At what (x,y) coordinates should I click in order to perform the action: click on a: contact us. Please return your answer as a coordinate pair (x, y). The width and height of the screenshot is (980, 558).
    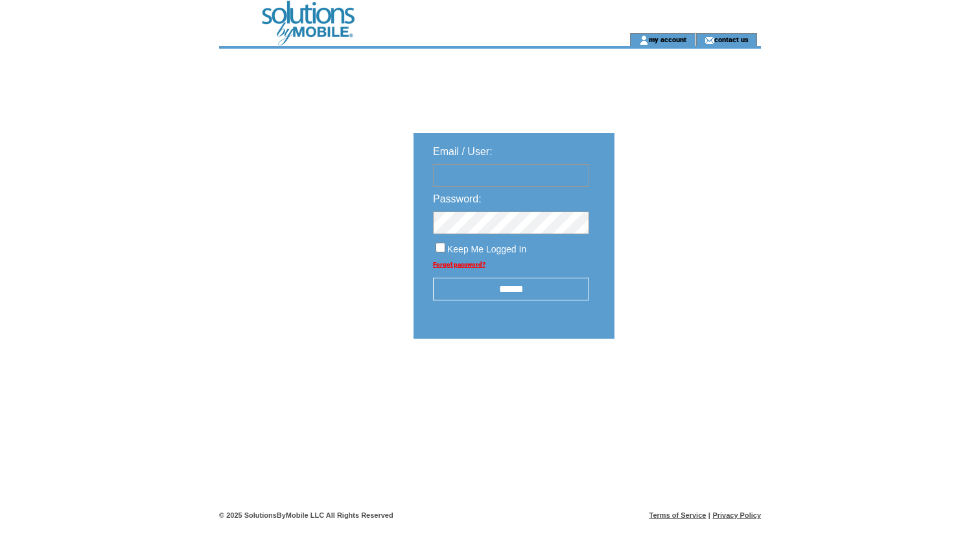
    Looking at the image, I should click on (731, 39).